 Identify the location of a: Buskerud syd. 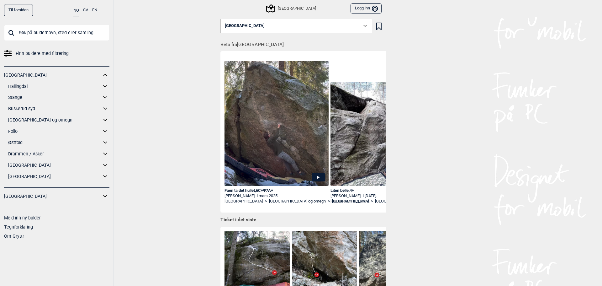
(55, 108).